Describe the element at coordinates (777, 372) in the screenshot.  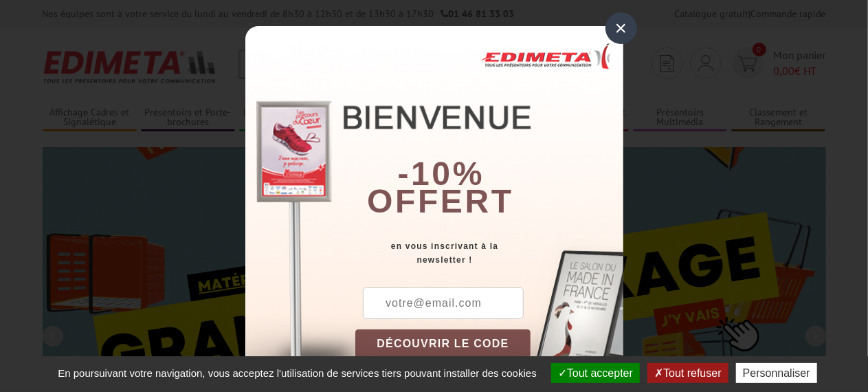
I see `button: Personnaliser (fenêtre modale)` at that location.